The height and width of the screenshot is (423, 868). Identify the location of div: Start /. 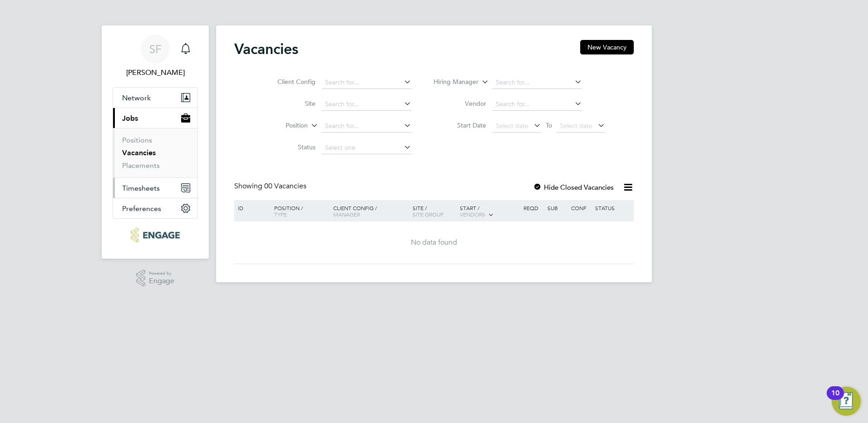
(490, 212).